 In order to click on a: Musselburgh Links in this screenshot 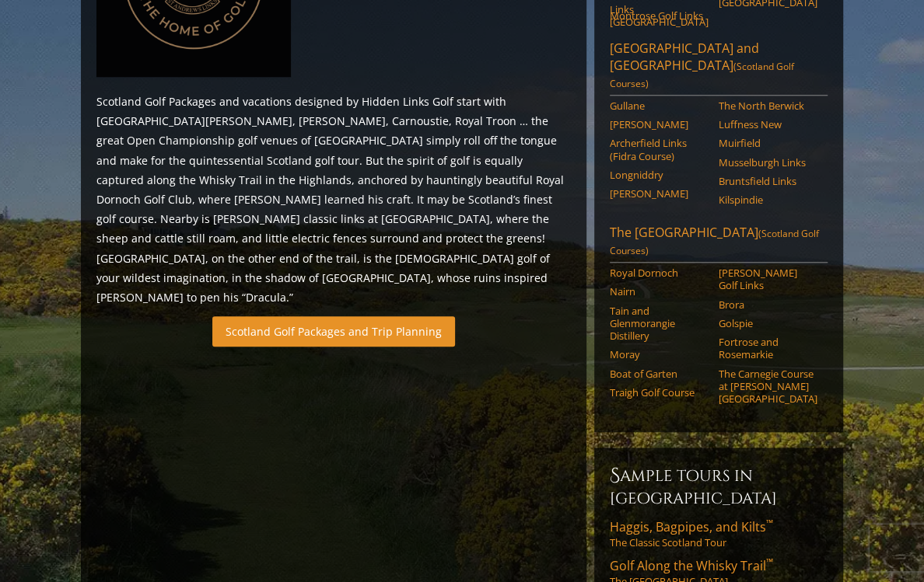, I will do `click(768, 162)`.